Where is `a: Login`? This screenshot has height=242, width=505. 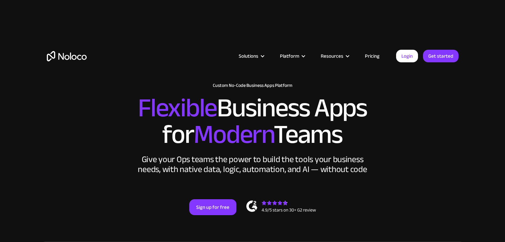 a: Login is located at coordinates (407, 56).